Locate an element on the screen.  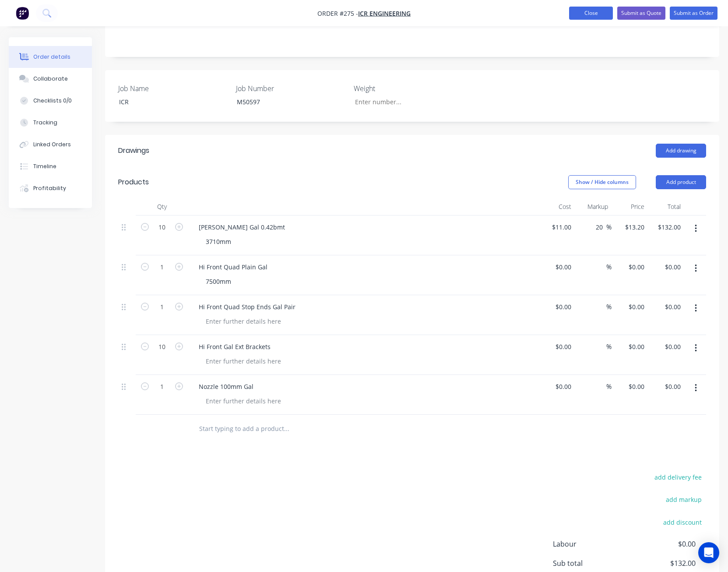
div: Qty is located at coordinates (162, 207).